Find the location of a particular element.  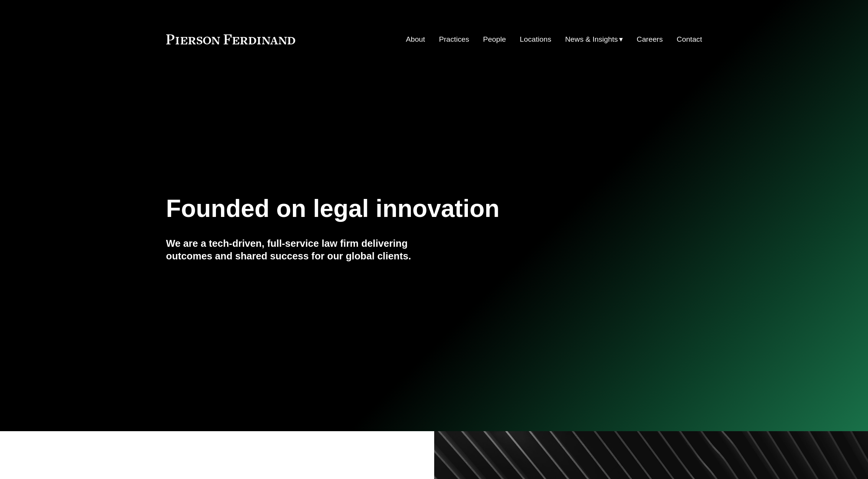

a: folder dropdown is located at coordinates (594, 39).